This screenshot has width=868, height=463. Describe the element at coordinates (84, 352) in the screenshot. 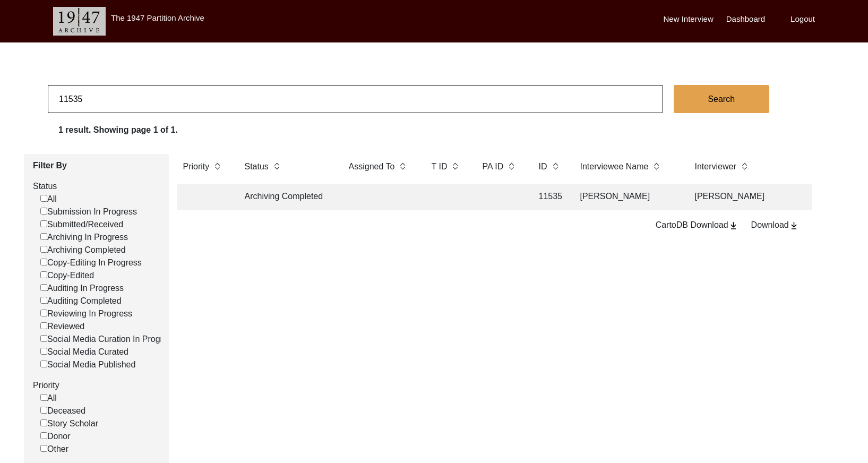

I see `label: Social Media Curated` at that location.